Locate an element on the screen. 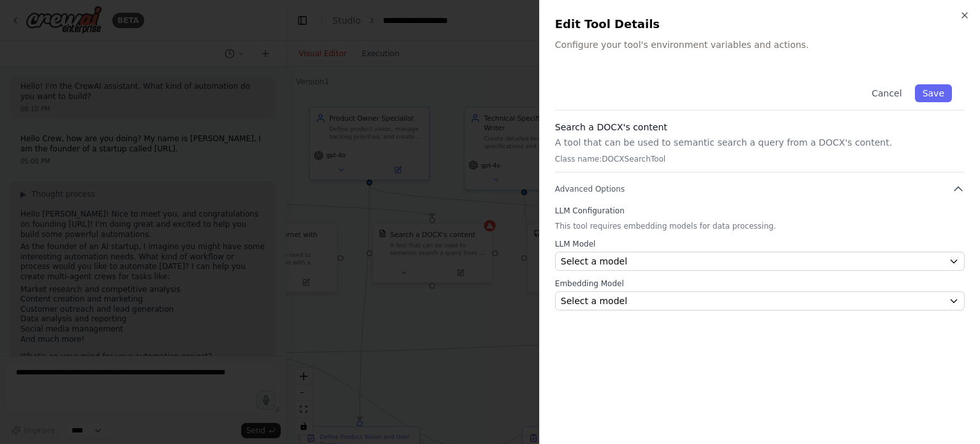 This screenshot has height=444, width=980. p: This tool requires embedding models for data processing. is located at coordinates (760, 226).